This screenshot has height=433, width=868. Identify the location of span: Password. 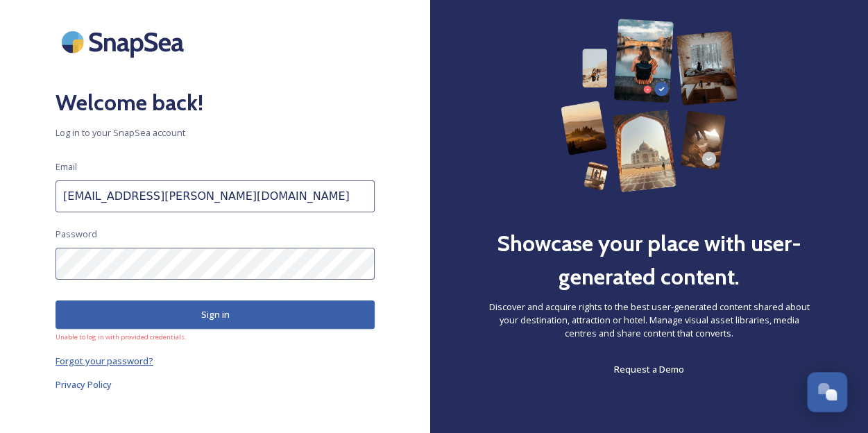
(76, 234).